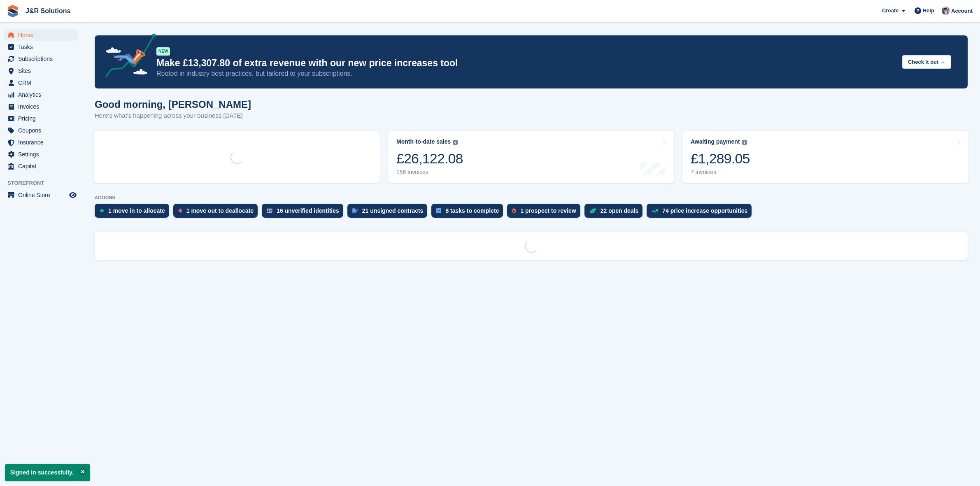 This screenshot has width=980, height=486. Describe the element at coordinates (701, 213) in the screenshot. I see `a: 74 price increase opportunities` at that location.